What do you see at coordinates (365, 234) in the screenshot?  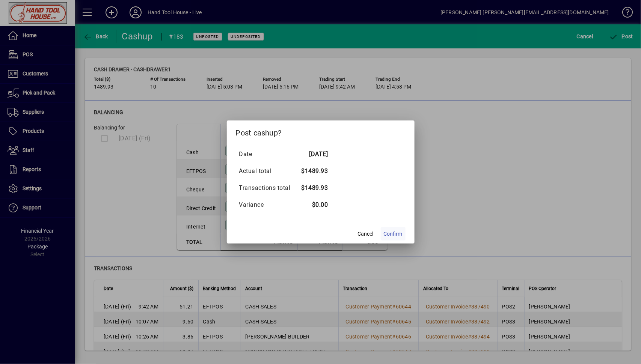 I see `span: Cancel` at bounding box center [365, 234].